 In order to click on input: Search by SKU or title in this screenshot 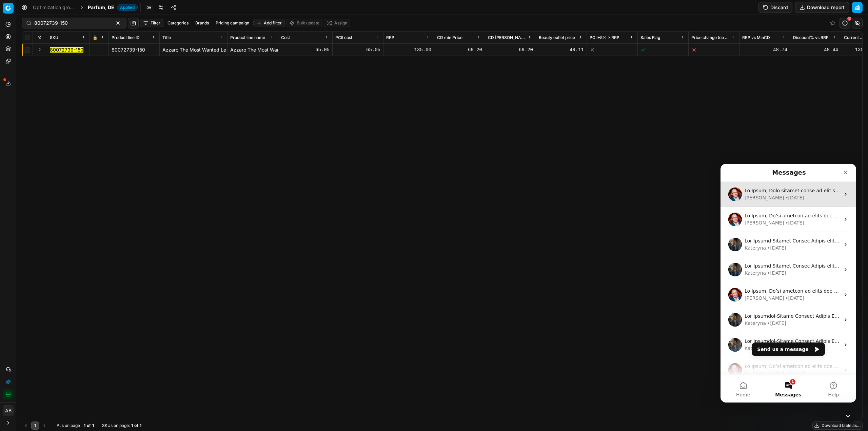, I will do `click(71, 23)`.